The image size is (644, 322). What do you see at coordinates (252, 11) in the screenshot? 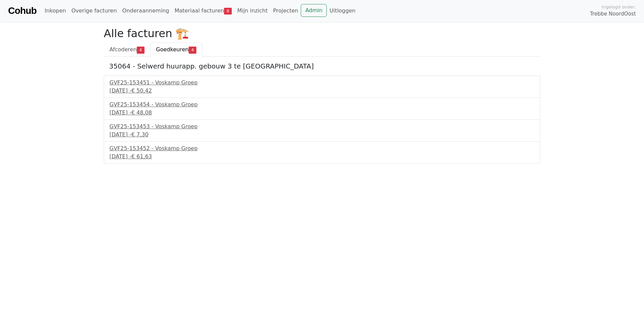
I see `a: Mijn inzicht` at bounding box center [252, 11].